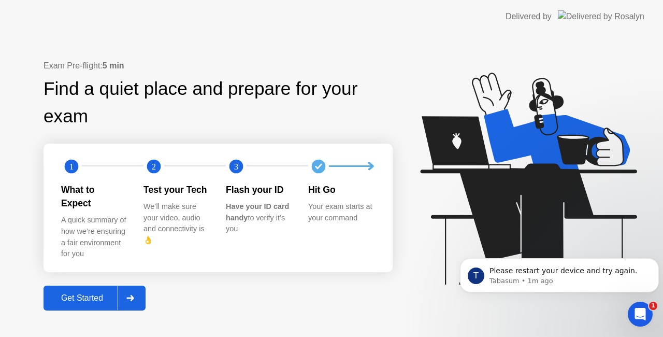  I want to click on text: 3, so click(236, 166).